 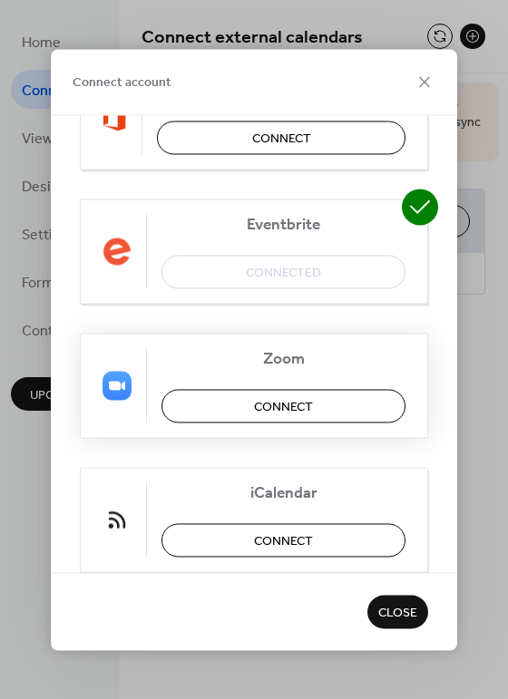 What do you see at coordinates (117, 385) in the screenshot?
I see `img: zoom` at bounding box center [117, 385].